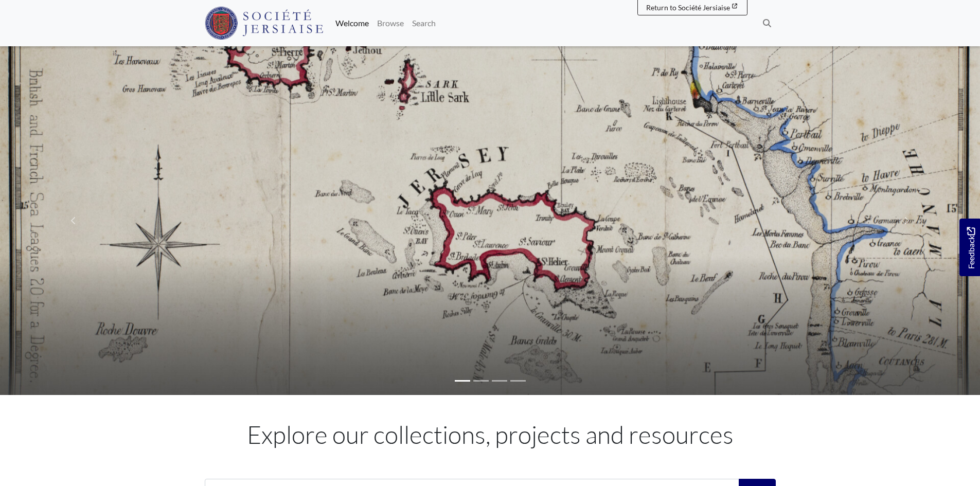 This screenshot has width=980, height=486. I want to click on a: Move to next slideshow image, so click(906, 221).